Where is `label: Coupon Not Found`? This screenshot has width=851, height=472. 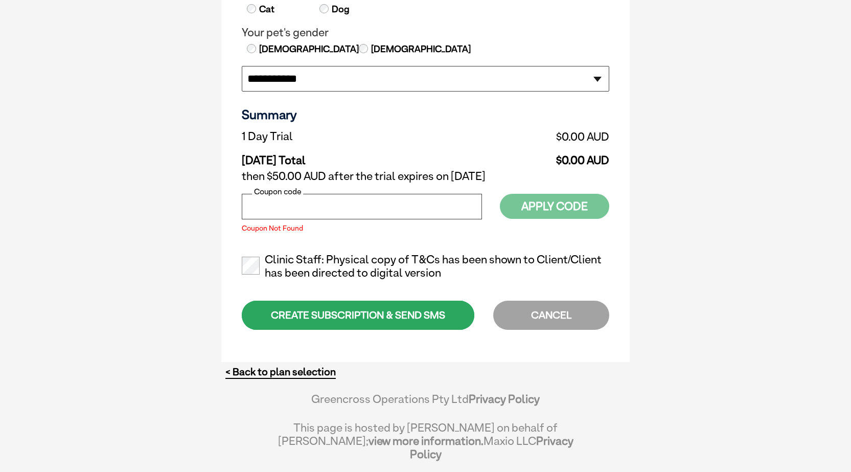 label: Coupon Not Found is located at coordinates (362, 228).